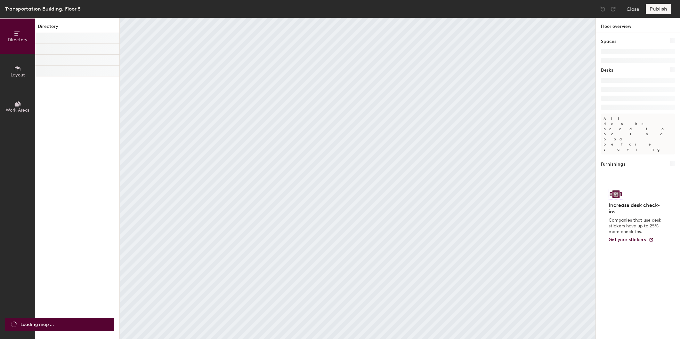 The height and width of the screenshot is (339, 680). I want to click on button: Close, so click(633, 9).